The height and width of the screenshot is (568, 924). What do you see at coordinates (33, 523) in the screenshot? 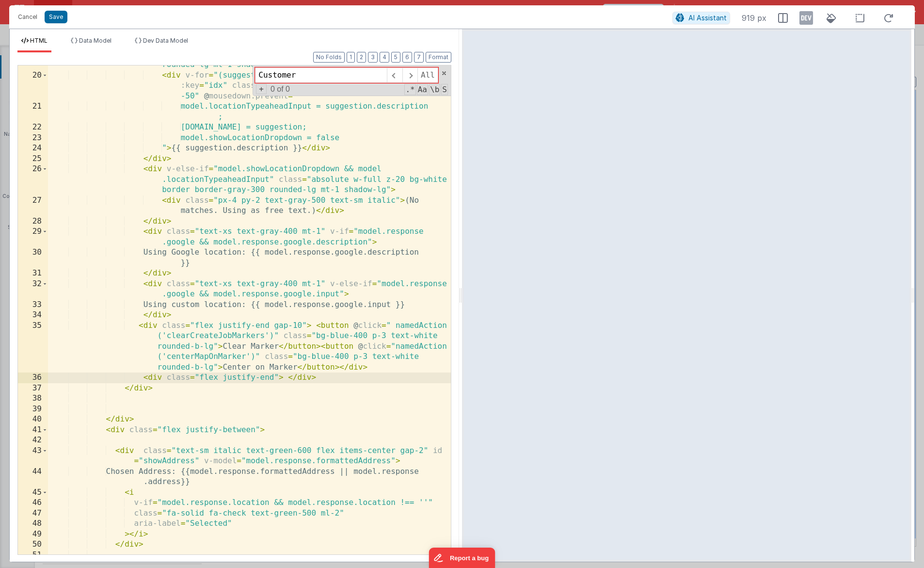
I see `div: 48` at bounding box center [33, 523].